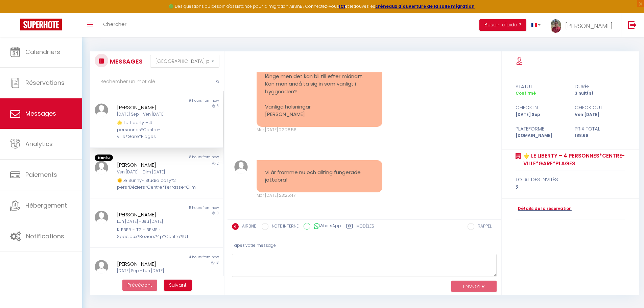 This screenshot has height=308, width=644. Describe the element at coordinates (40, 113) in the screenshot. I see `span: Messages` at that location.